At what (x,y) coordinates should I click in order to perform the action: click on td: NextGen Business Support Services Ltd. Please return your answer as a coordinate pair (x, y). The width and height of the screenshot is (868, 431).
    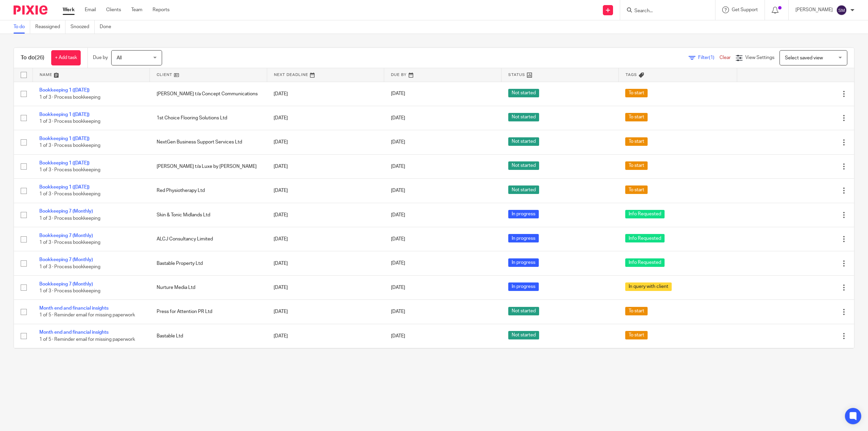
    Looking at the image, I should click on (208, 142).